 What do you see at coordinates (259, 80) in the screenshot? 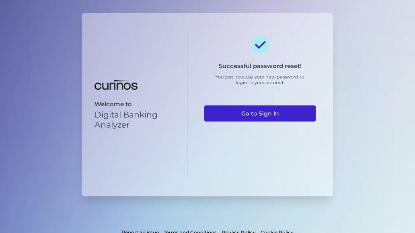
I see `p: You can now use your new password to login to your account.` at bounding box center [259, 80].